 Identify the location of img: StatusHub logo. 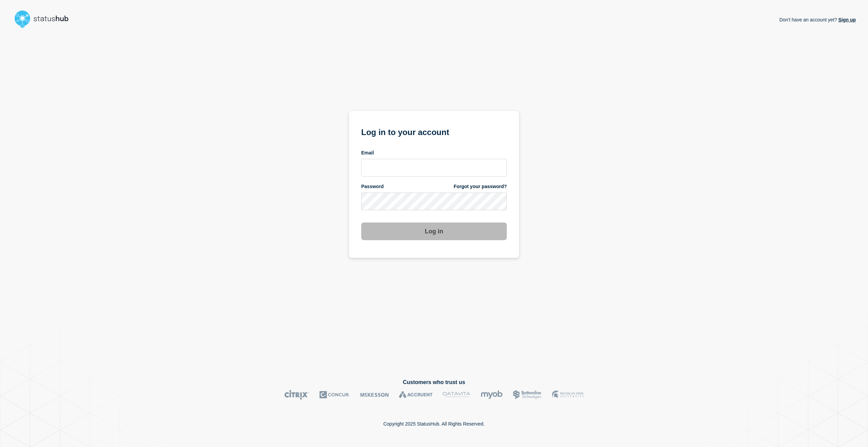
(44, 19).